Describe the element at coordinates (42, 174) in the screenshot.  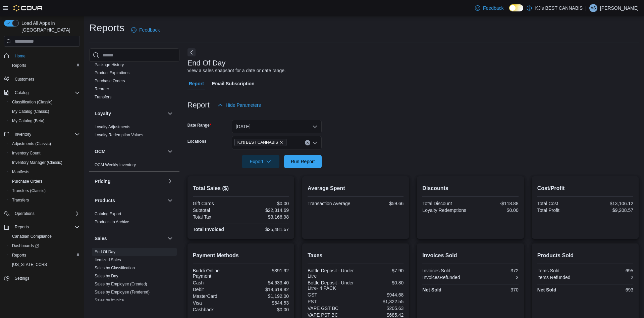
I see `nav: Complex example` at that location.